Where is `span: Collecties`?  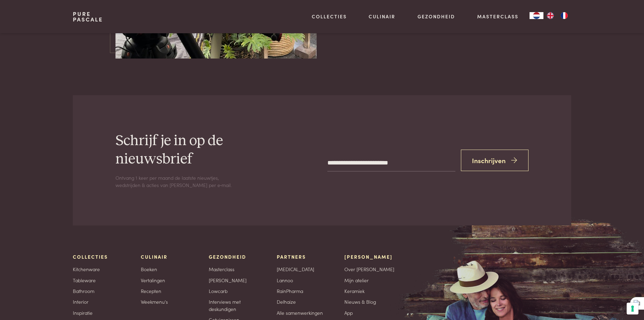 span: Collecties is located at coordinates (90, 257).